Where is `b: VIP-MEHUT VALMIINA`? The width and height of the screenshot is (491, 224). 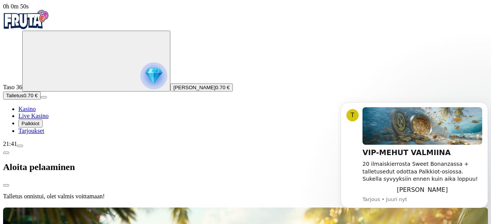
b: VIP-MEHUT VALMIINA is located at coordinates (69, 62).